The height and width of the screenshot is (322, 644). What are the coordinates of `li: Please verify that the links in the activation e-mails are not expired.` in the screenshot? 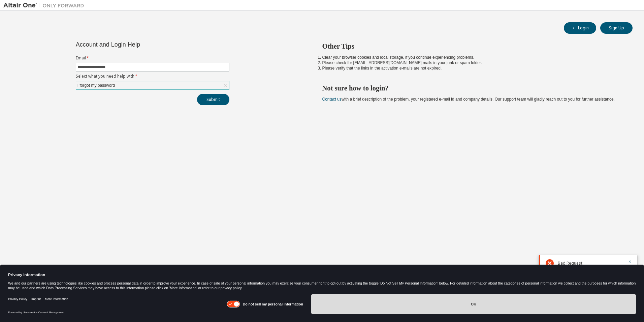 It's located at (472, 68).